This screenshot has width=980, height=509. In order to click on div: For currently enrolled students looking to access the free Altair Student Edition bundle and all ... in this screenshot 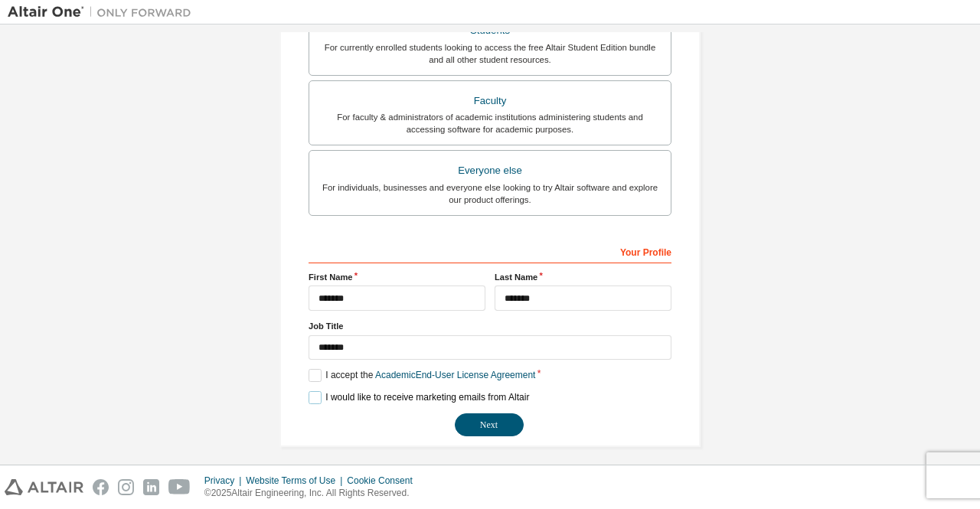, I will do `click(490, 54)`.